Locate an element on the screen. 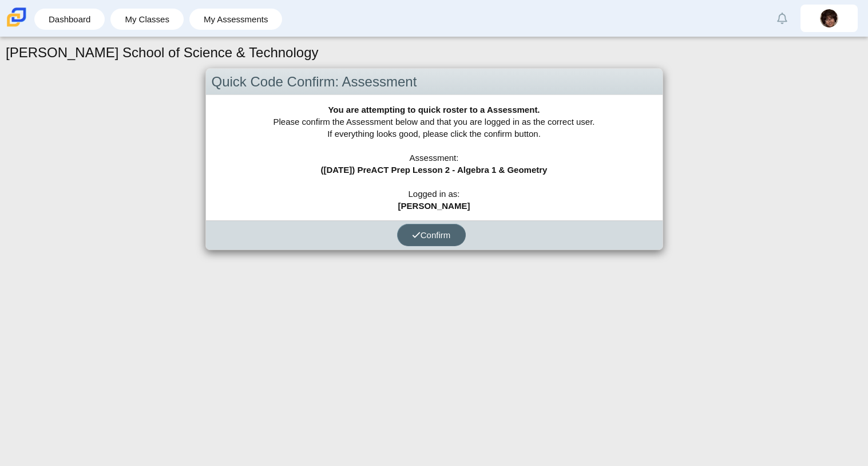 Image resolution: width=868 pixels, height=466 pixels. a: My Classes is located at coordinates (147, 19).